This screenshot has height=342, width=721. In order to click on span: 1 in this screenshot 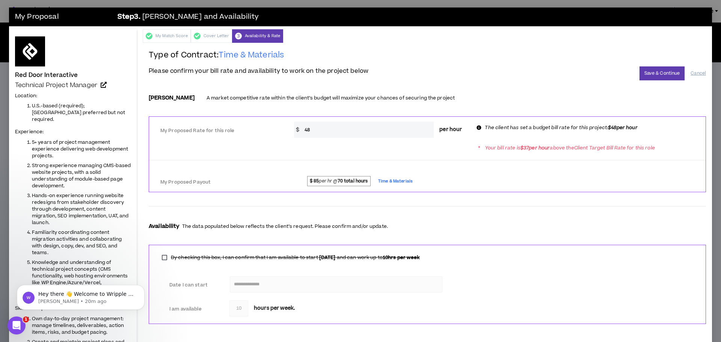, I will do `click(26, 320)`.